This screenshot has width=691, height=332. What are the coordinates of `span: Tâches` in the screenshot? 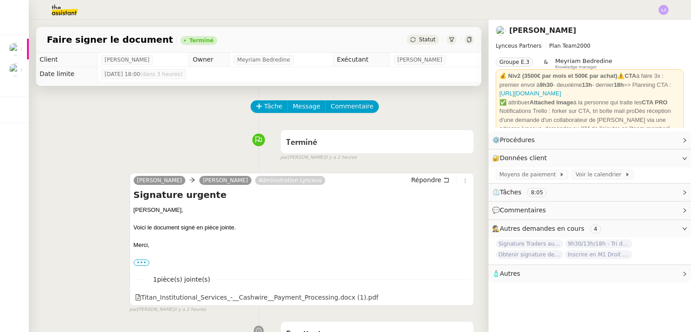 It's located at (511, 192).